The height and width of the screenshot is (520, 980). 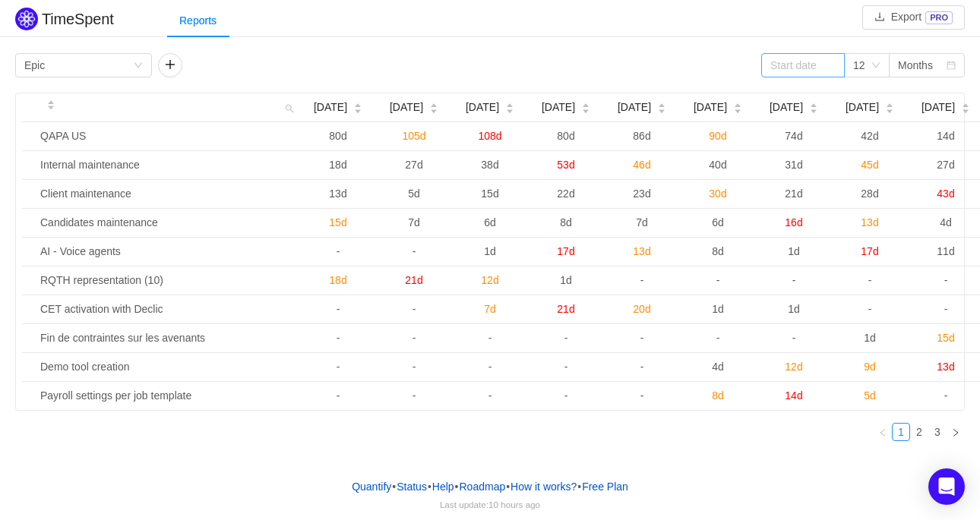 I want to click on span: 31d, so click(x=793, y=165).